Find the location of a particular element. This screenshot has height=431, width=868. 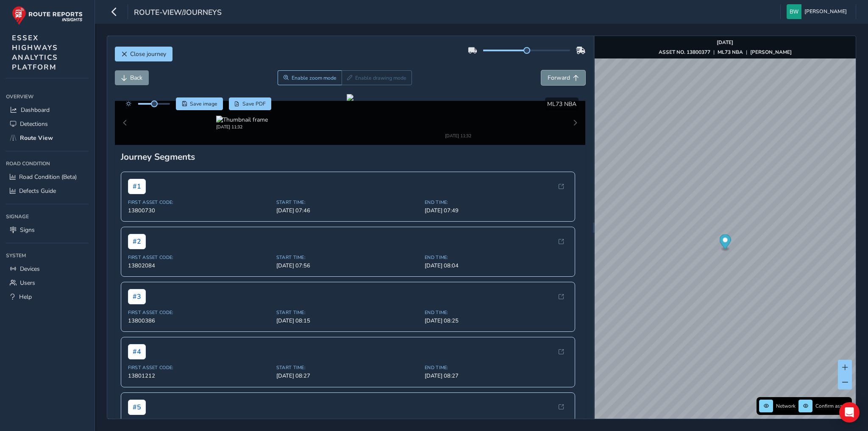

button: PDF is located at coordinates (250, 104).